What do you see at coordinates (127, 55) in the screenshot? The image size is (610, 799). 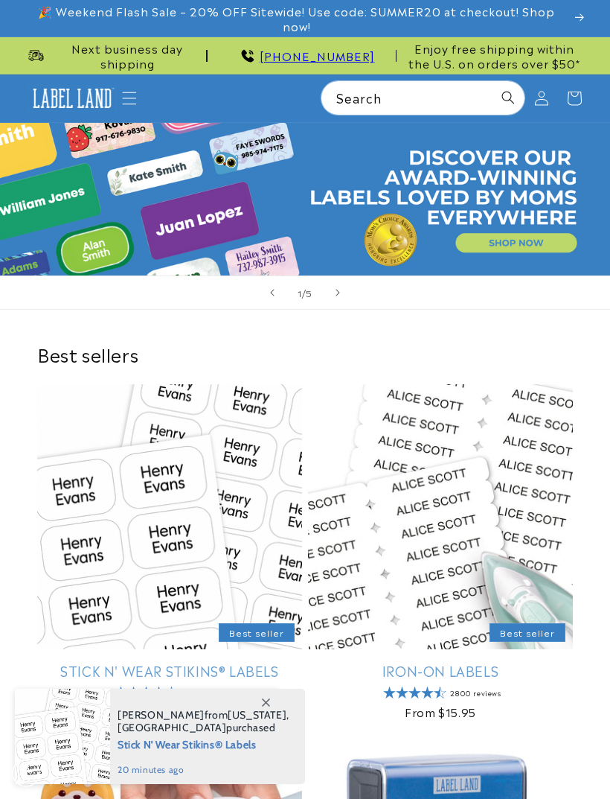 I see `span: Next business day shipping` at bounding box center [127, 55].